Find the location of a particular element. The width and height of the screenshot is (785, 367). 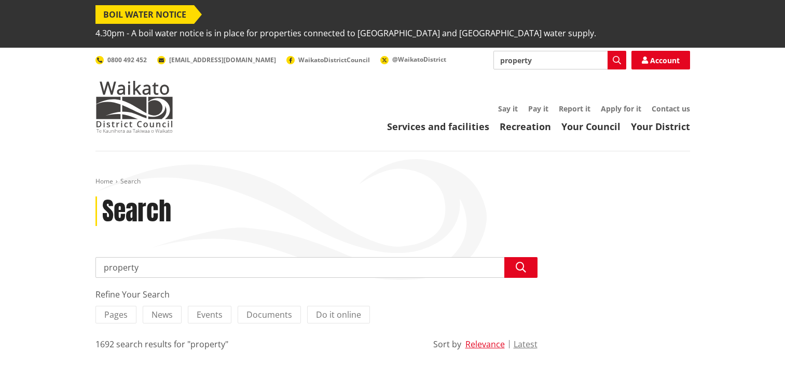

a: Report it is located at coordinates (575, 108).